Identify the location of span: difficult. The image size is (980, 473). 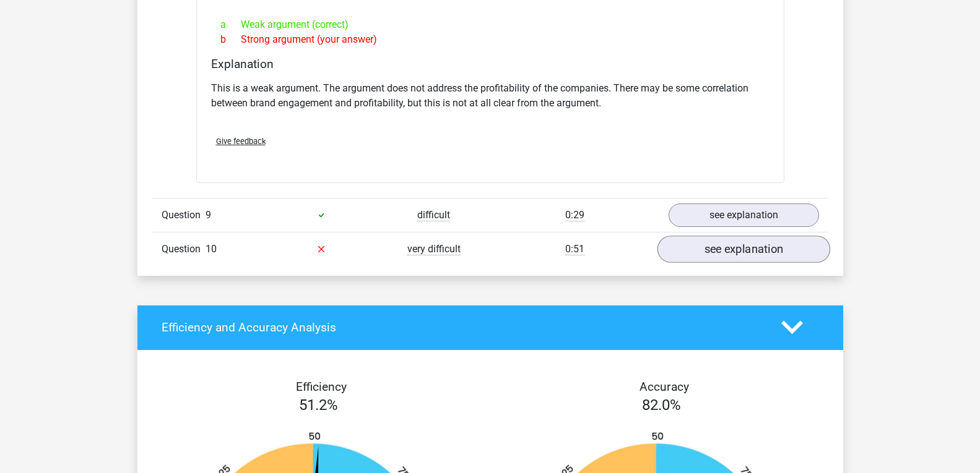
(433, 215).